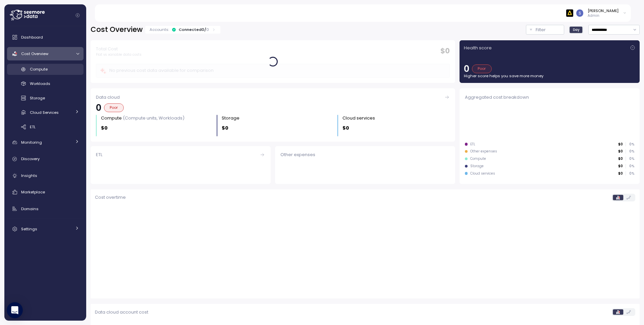 The width and height of the screenshot is (644, 325). I want to click on div: Accounts:Connected0/0, so click(183, 30).